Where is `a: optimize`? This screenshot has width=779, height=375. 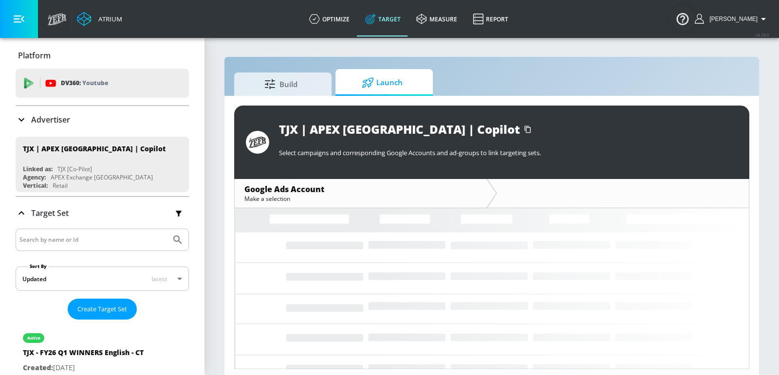
a: optimize is located at coordinates (329, 19).